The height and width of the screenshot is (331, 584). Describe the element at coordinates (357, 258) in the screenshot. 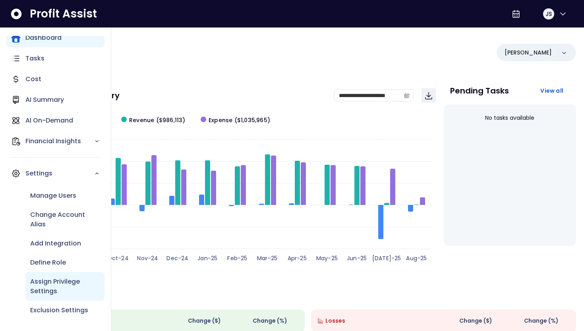

I see `text: Jun-25` at that location.